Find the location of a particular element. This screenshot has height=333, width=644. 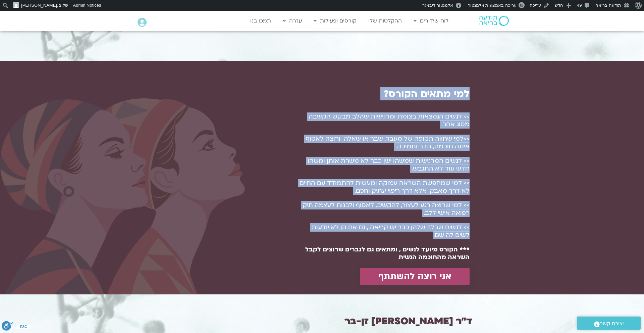

p: >> לנשים המרגישות שמשהו ישן כבר לא משרת אותן ומשהו חדש עוד לא התגבש. is located at coordinates (383, 165).